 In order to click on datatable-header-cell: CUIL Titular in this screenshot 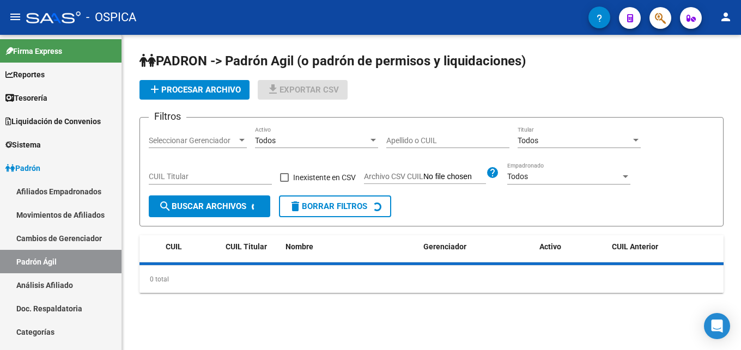, I will do `click(251, 247)`.